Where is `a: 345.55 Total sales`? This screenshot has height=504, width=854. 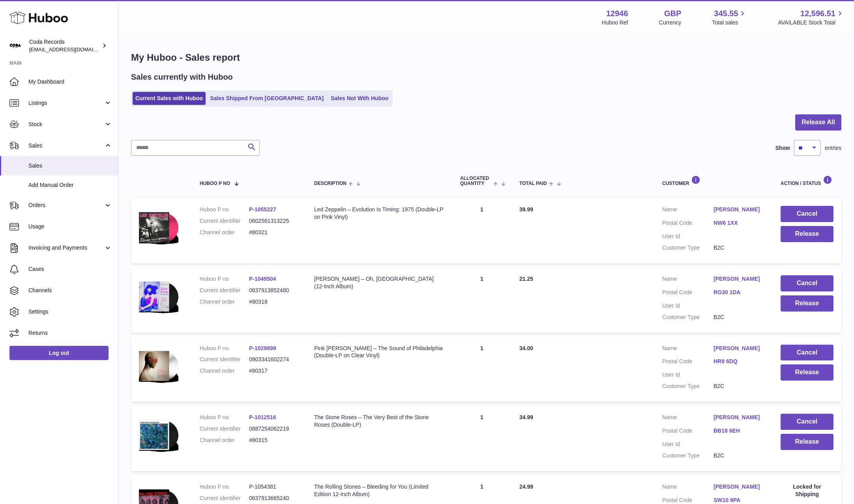
a: 345.55 Total sales is located at coordinates (729, 17).